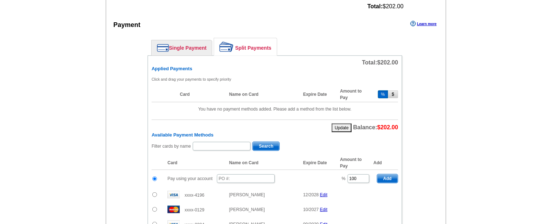  What do you see at coordinates (311, 210) in the screenshot?
I see `span: 10/2027` at bounding box center [311, 210].